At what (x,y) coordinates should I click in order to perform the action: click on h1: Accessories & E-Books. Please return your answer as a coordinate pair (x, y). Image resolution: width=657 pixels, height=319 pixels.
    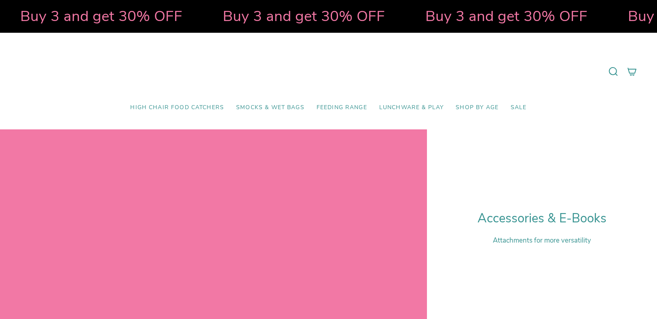
    Looking at the image, I should click on (541, 218).